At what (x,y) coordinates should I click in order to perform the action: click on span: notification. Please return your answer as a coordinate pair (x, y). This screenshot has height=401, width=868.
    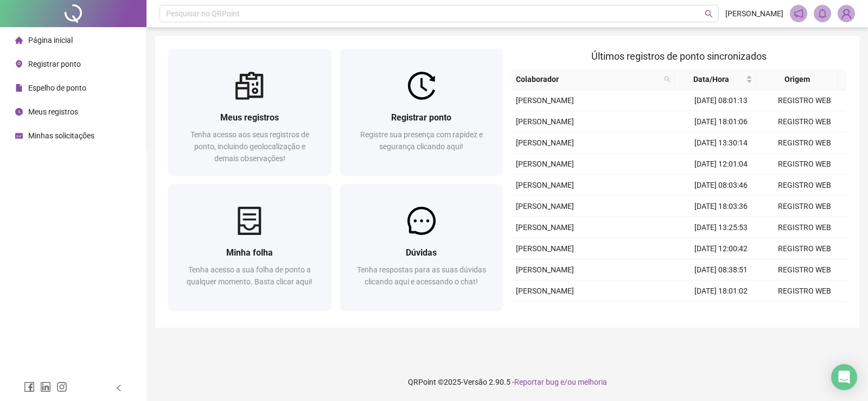
    Looking at the image, I should click on (798, 14).